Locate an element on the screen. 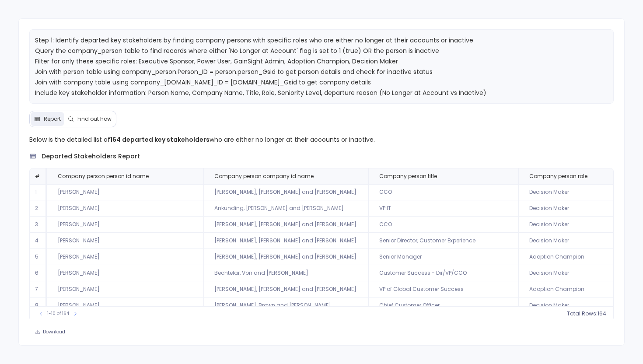 The height and width of the screenshot is (364, 643). span: Company person person id name is located at coordinates (103, 176).